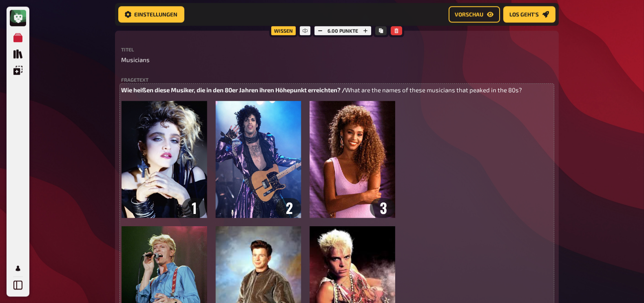 The image size is (644, 303). Describe the element at coordinates (381, 31) in the screenshot. I see `button: Kopieren` at that location.